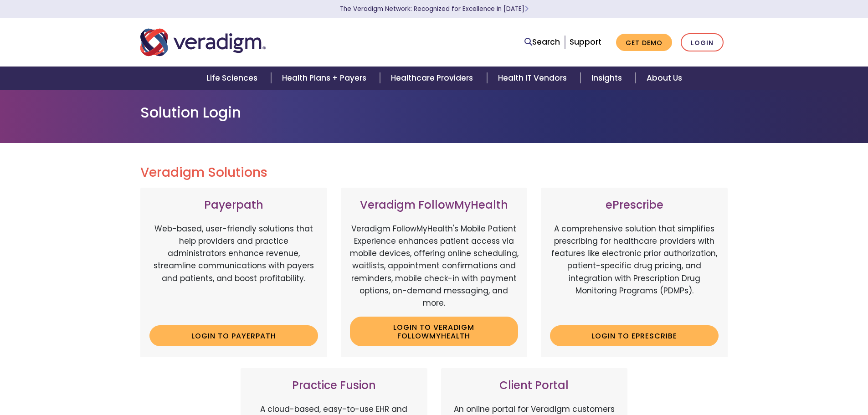  I want to click on h3: Veradigm FollowMyHealth, so click(434, 205).